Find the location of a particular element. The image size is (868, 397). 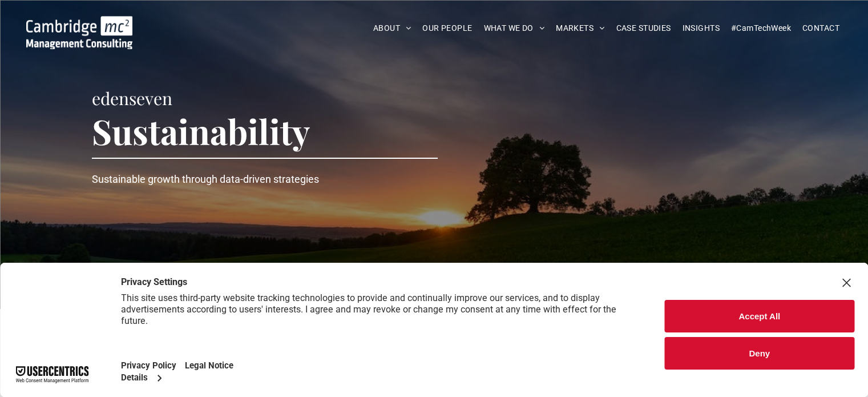

img: Cambridge MC Logo, digital infrastructure is located at coordinates (79, 33).